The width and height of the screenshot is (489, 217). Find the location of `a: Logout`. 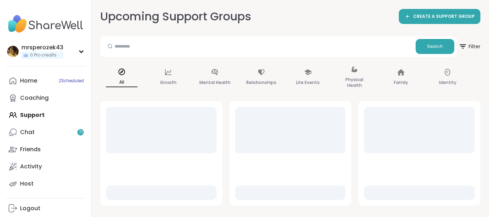

a: Logout is located at coordinates (46, 209).